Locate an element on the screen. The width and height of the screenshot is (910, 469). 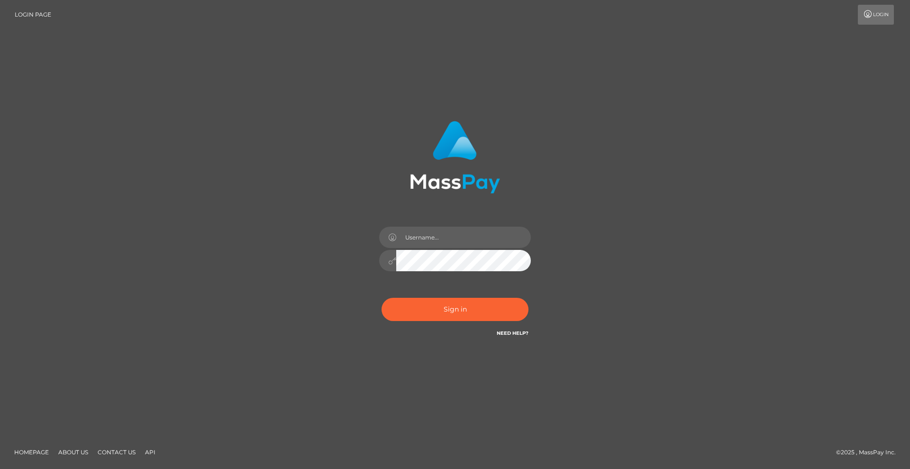
a: API is located at coordinates (150, 452).